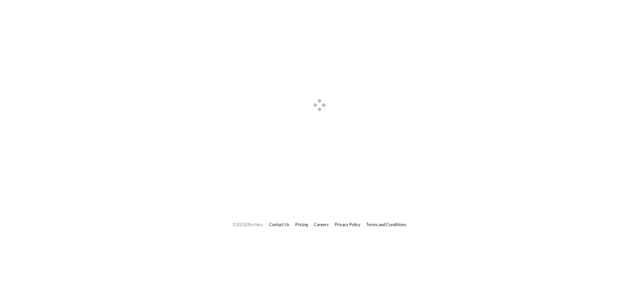  Describe the element at coordinates (248, 225) in the screenshot. I see `span: © 2025 Effortless` at that location.